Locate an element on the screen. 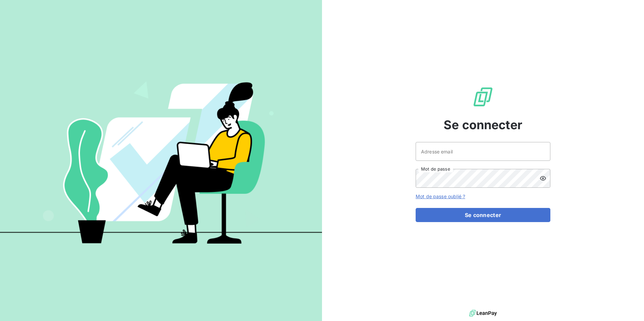 The height and width of the screenshot is (321, 644). button: Se connecter is located at coordinates (483, 215).